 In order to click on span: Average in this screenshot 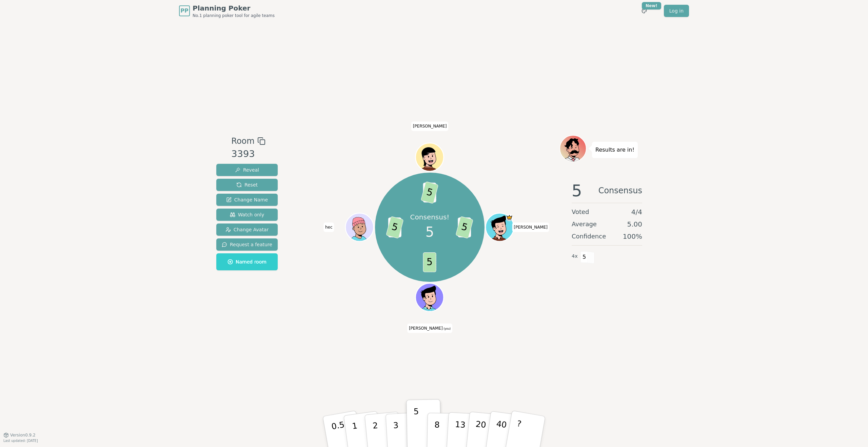, I will do `click(584, 224)`.